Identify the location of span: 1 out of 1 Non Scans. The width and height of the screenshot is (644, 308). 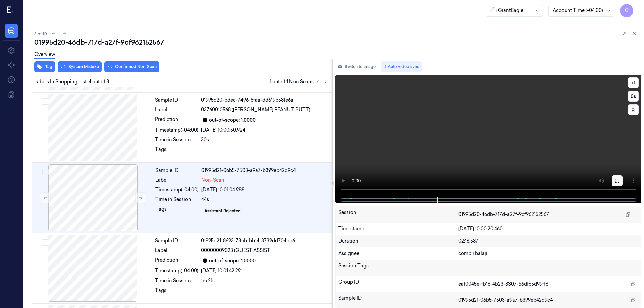
(300, 82).